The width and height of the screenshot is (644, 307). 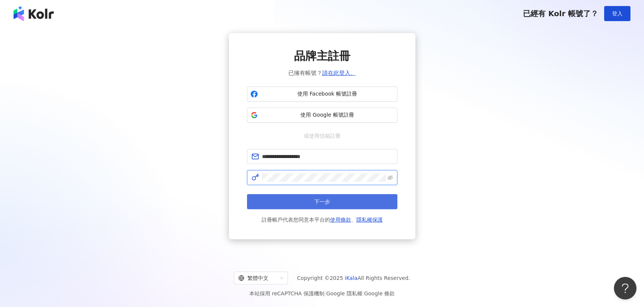 I want to click on button: 登入, so click(x=617, y=14).